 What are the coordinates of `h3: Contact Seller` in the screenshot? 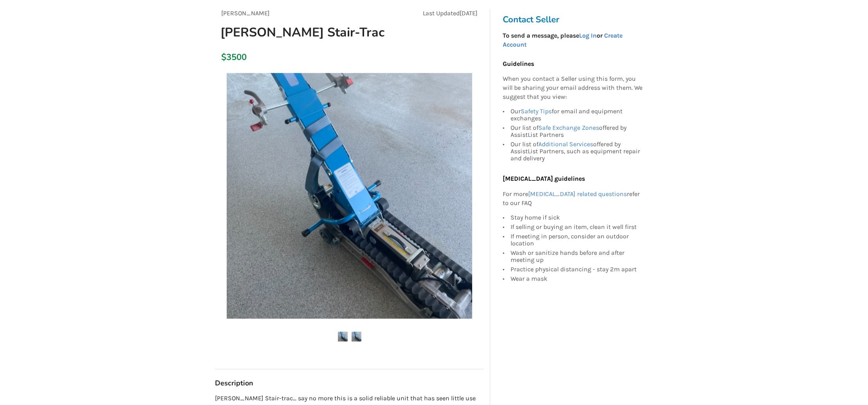 It's located at (575, 20).